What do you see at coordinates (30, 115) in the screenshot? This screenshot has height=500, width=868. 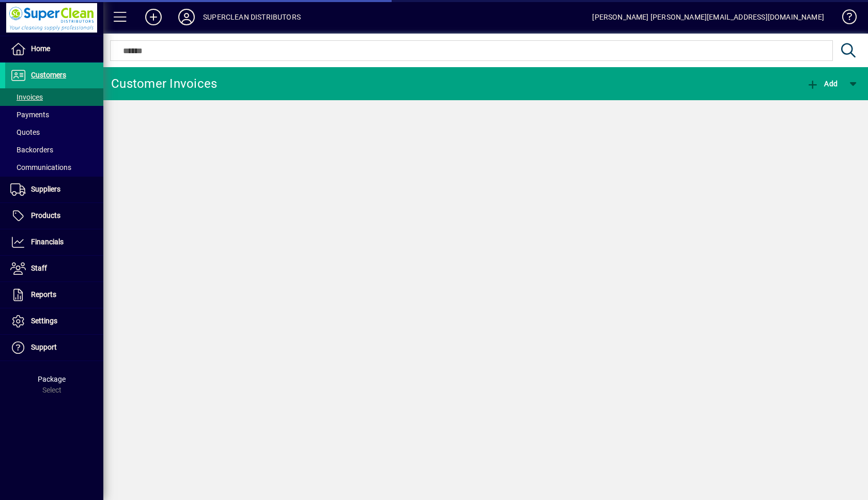 I see `span: Payments` at bounding box center [30, 115].